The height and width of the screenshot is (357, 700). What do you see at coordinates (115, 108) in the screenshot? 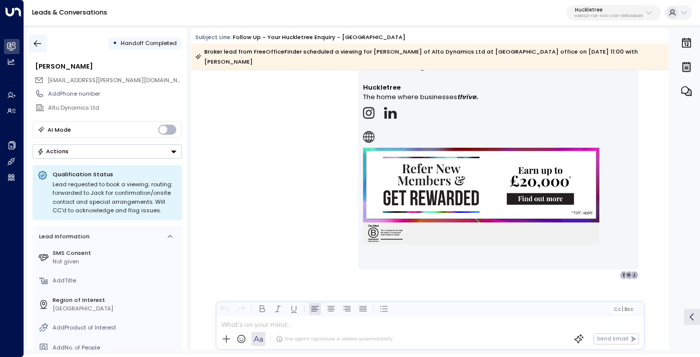
I see `div: Alto Dynamics Ltd` at bounding box center [115, 108].